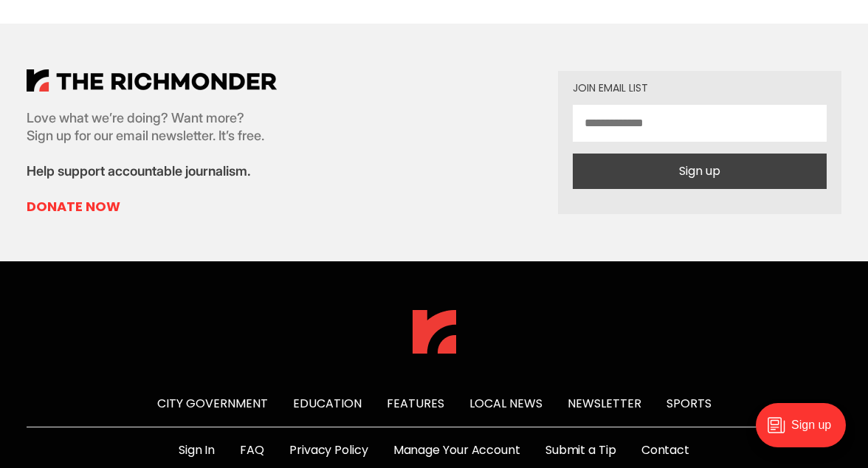  Describe the element at coordinates (604, 403) in the screenshot. I see `a: Newsletter` at that location.